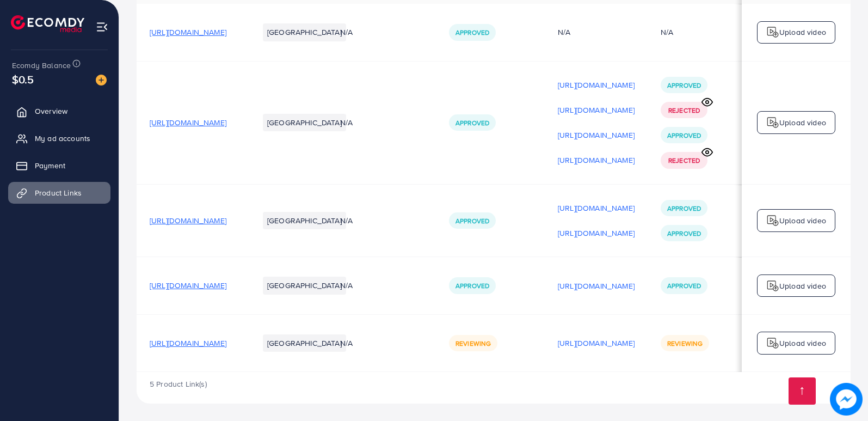  What do you see at coordinates (102, 27) in the screenshot?
I see `img: menu` at bounding box center [102, 27].